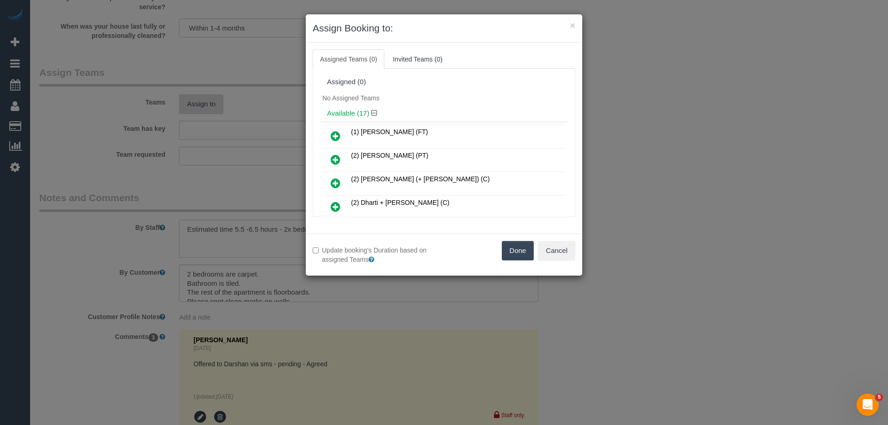  I want to click on span: 5, so click(879, 397).